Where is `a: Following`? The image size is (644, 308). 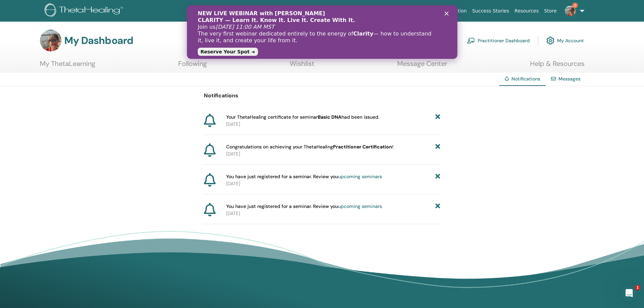 a: Following is located at coordinates (193, 66).